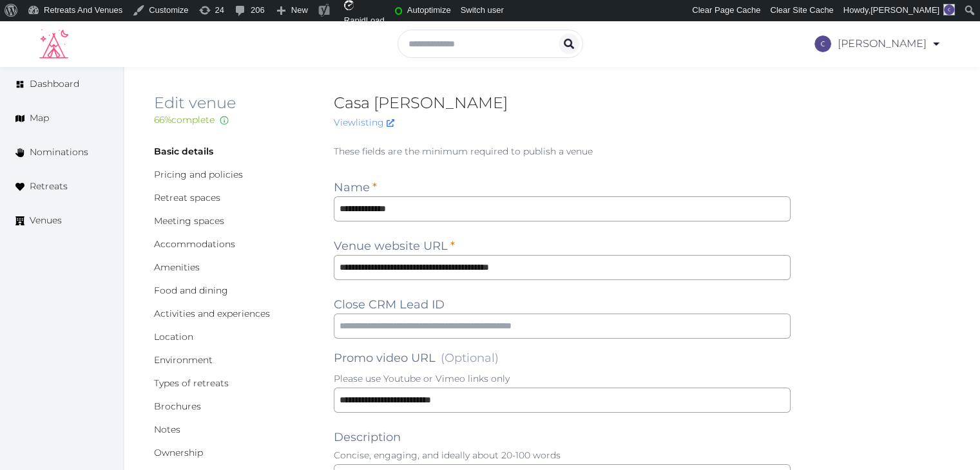 The height and width of the screenshot is (470, 980). I want to click on span: 66 % complete, so click(185, 120).